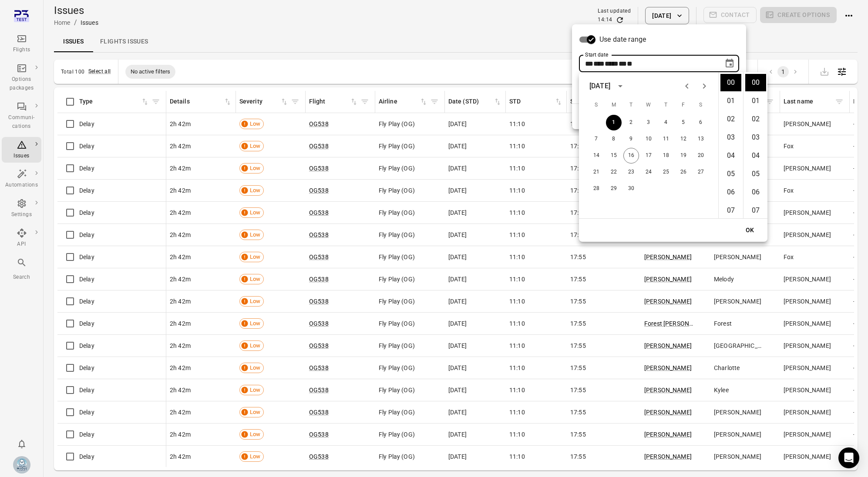  I want to click on span: Hours, so click(623, 64).